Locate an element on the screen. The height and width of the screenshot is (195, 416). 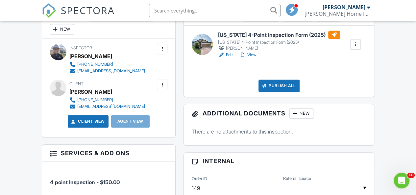
span: Client is located at coordinates (76, 83).